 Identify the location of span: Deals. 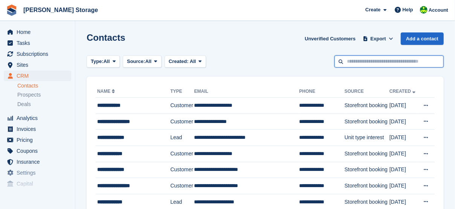
(24, 104).